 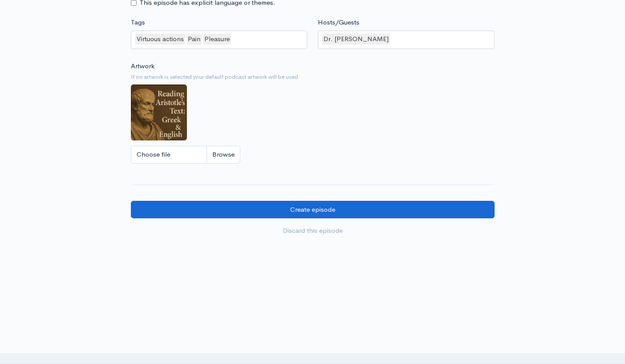 I want to click on div: Pleasure, so click(x=217, y=39).